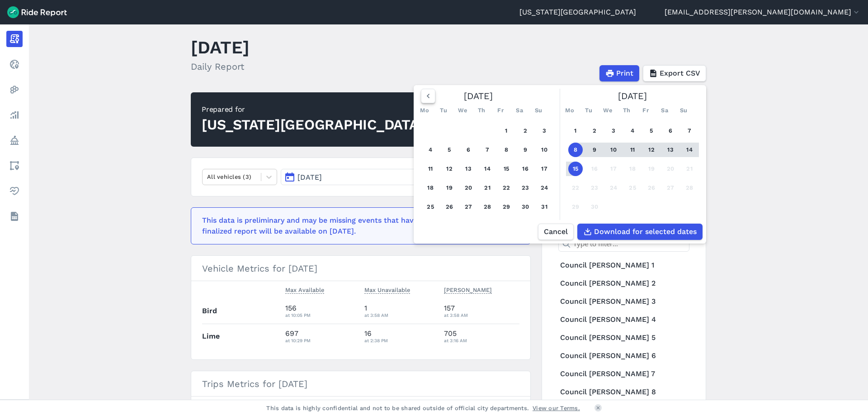 This screenshot has width=868, height=416. I want to click on h2: Daily Report, so click(220, 66).